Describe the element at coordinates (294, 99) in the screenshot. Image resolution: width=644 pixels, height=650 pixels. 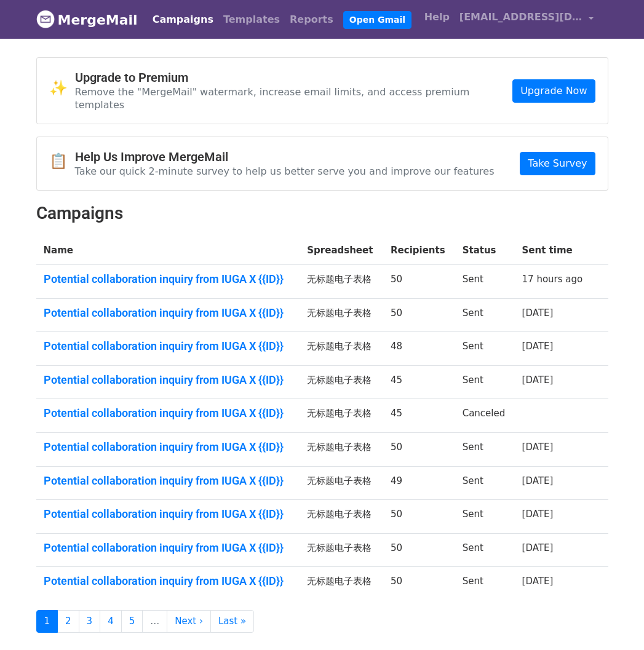
I see `p: Remove the "MergeMail" watermark, increase email limits, and access premium templates` at that location.